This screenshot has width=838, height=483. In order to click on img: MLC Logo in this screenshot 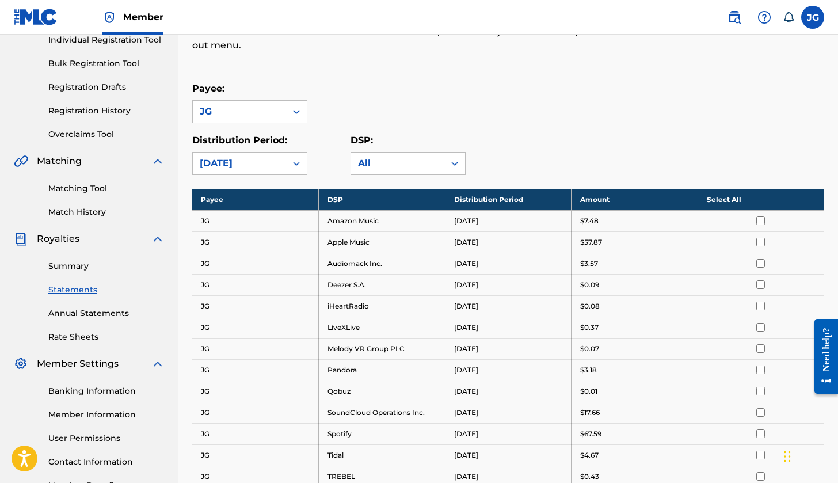, I will do `click(36, 17)`.